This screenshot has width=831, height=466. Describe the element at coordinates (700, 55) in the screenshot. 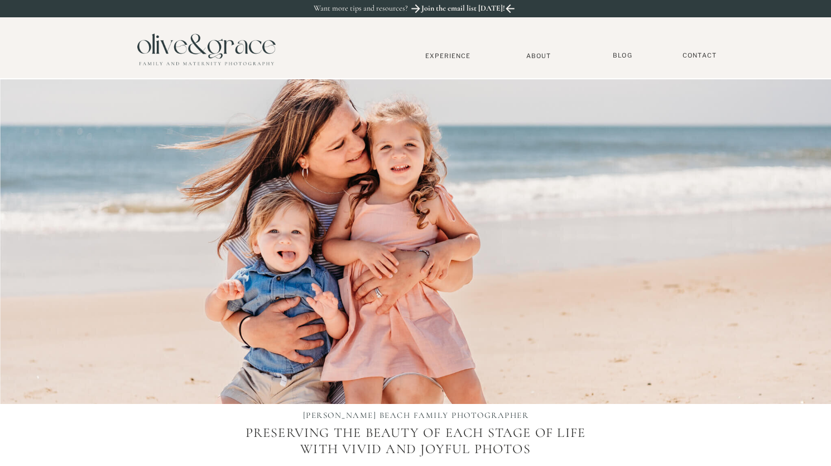

I see `nav: Contact` at that location.